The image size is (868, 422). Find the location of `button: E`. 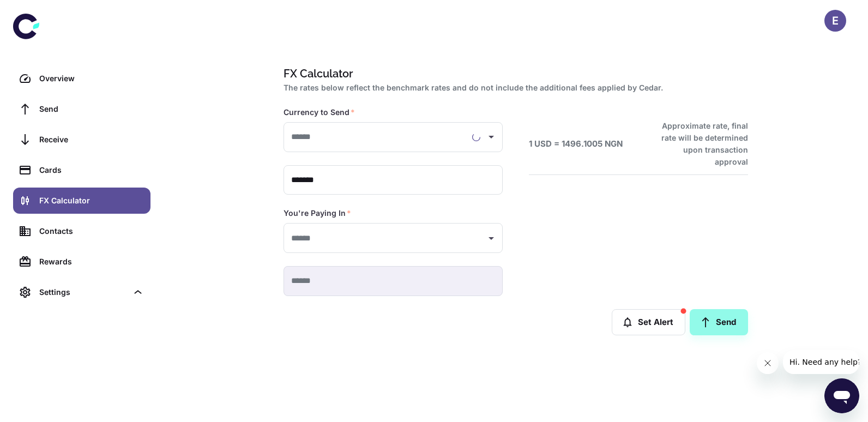

button: E is located at coordinates (835, 20).